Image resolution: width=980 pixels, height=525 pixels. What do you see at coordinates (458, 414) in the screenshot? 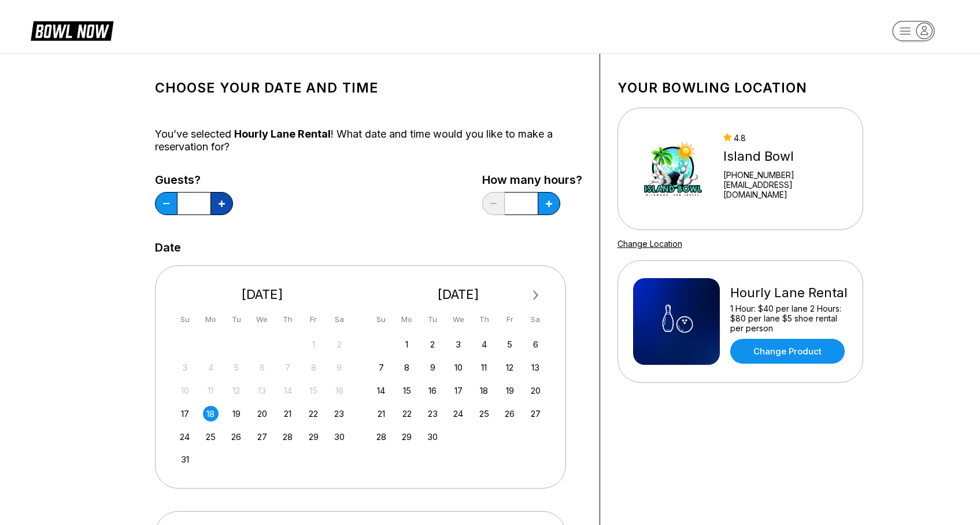
I see `div: Choose Wednesday, September 24th, 2025` at bounding box center [458, 414].